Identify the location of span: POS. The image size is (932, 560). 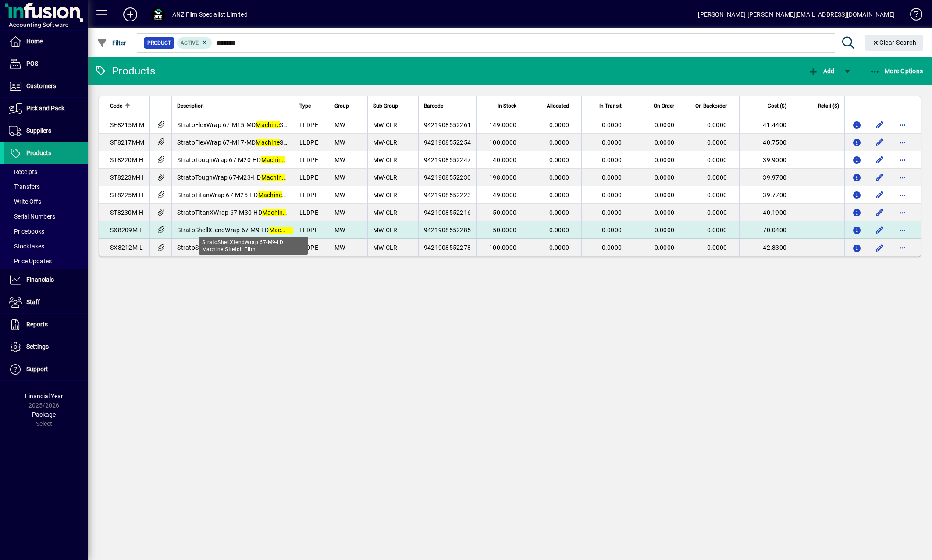
(32, 63).